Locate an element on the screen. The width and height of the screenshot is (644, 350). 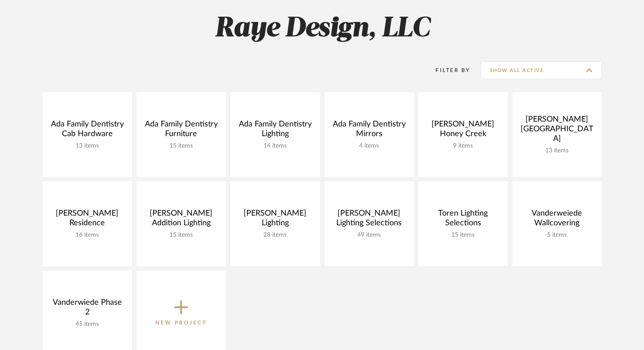
div: 28 items is located at coordinates (275, 235).